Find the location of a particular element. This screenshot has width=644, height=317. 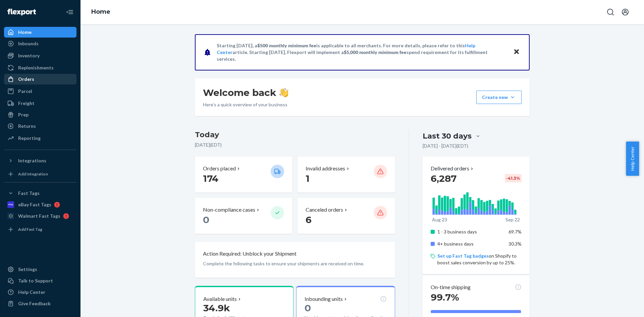

span: 34.9k is located at coordinates (217, 308).